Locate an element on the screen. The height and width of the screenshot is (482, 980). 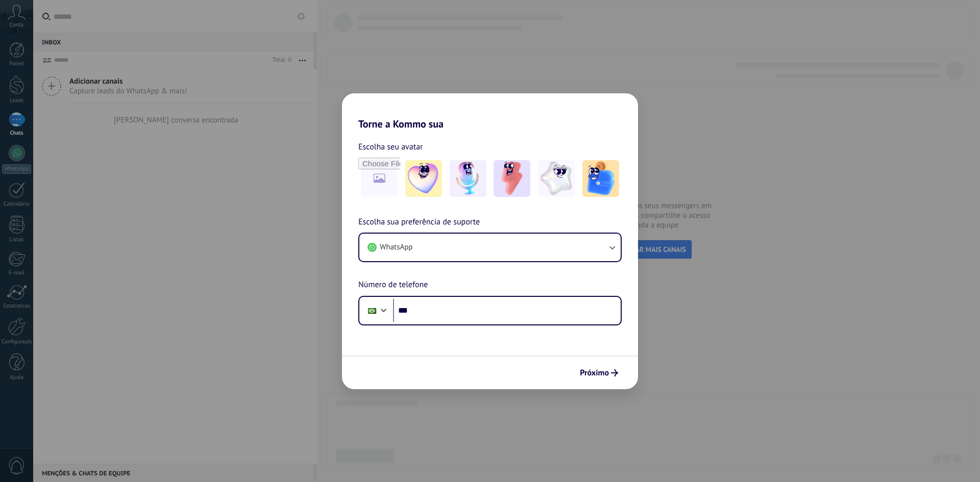
span: Número de telefone is located at coordinates (393, 285).